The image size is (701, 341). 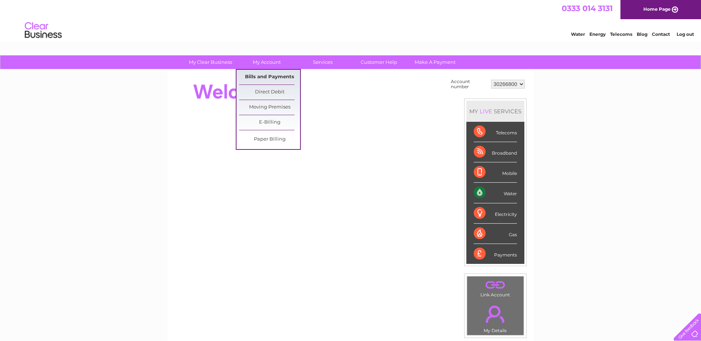 I want to click on a: Services, so click(x=322, y=62).